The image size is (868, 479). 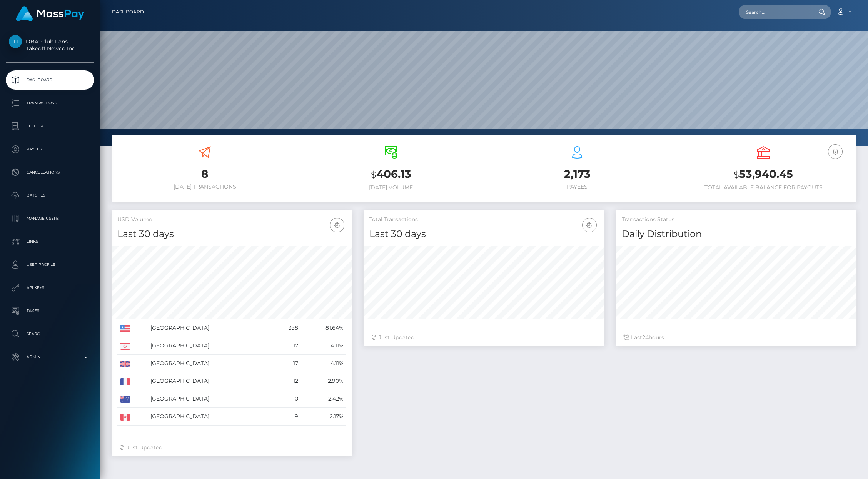 I want to click on a: Cancellations, so click(x=50, y=173).